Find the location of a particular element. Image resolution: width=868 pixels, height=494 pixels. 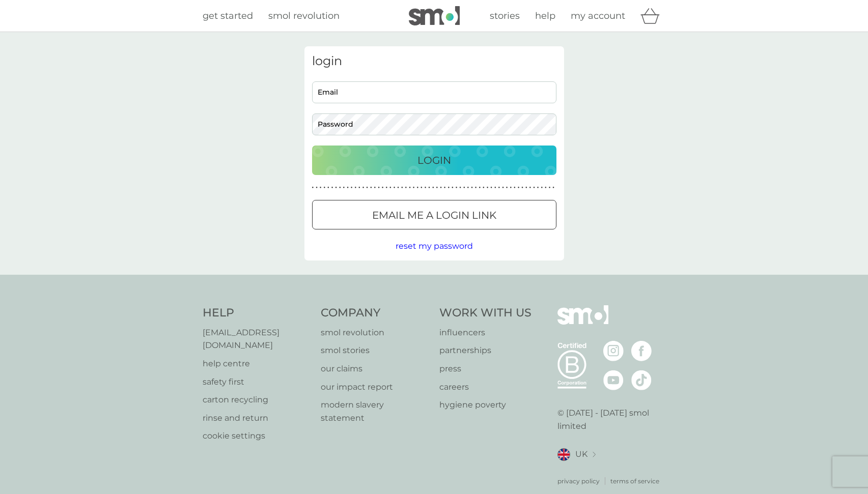

a: cookie settings is located at coordinates (256, 436).